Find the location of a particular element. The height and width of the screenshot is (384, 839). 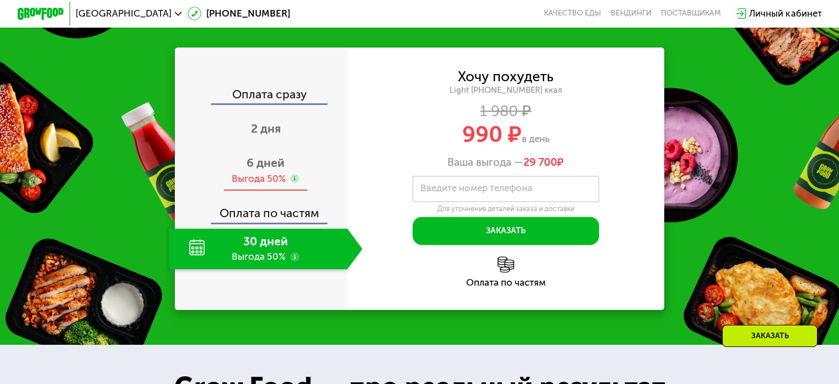

label: Введите номер телефона is located at coordinates (476, 188).